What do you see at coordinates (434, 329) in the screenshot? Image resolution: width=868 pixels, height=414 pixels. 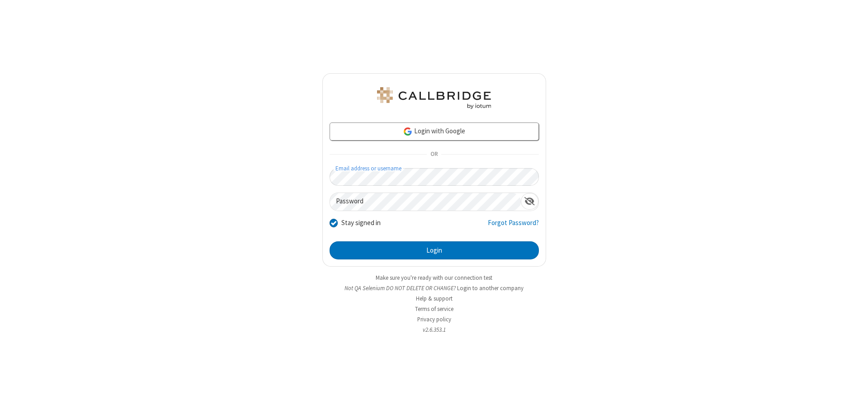 I see `li: v2.6.353.1` at bounding box center [434, 329].